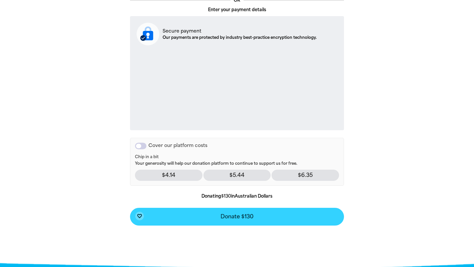 The width and height of the screenshot is (474, 267). Describe the element at coordinates (237, 197) in the screenshot. I see `p: Donating in Australian Dollars` at that location.